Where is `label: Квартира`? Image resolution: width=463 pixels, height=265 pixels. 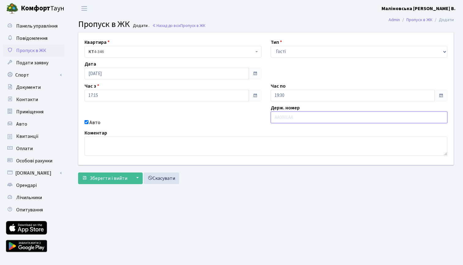
label: Квартира is located at coordinates (97, 42).